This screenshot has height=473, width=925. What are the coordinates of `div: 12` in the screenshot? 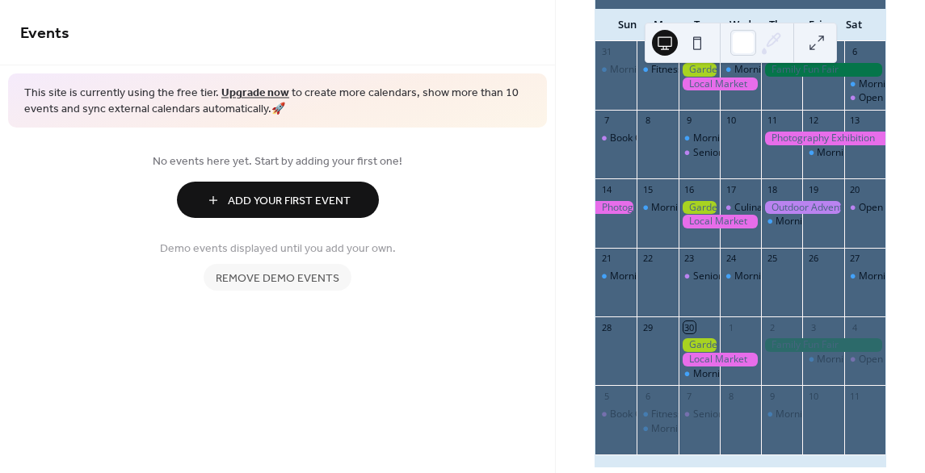 It's located at (813, 120).